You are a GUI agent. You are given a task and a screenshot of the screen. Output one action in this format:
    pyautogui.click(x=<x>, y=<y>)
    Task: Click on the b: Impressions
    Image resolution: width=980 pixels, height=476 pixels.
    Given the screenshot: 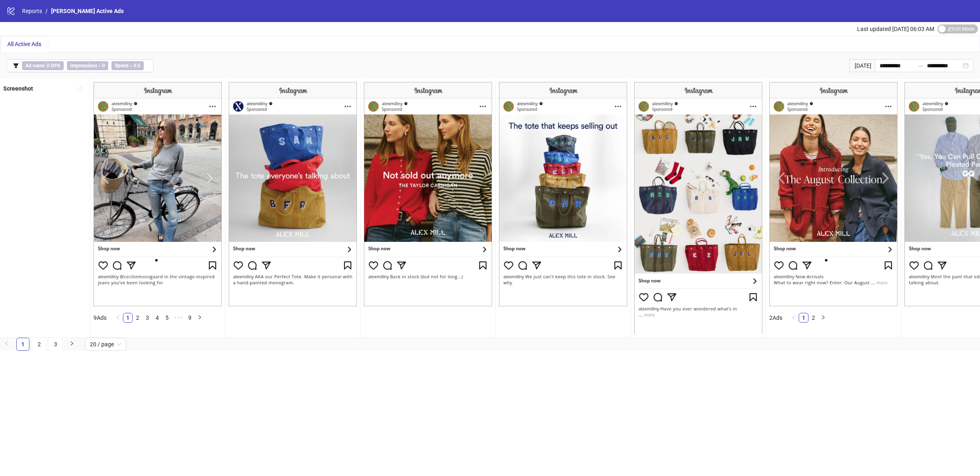 What is the action you would take?
    pyautogui.click(x=84, y=66)
    